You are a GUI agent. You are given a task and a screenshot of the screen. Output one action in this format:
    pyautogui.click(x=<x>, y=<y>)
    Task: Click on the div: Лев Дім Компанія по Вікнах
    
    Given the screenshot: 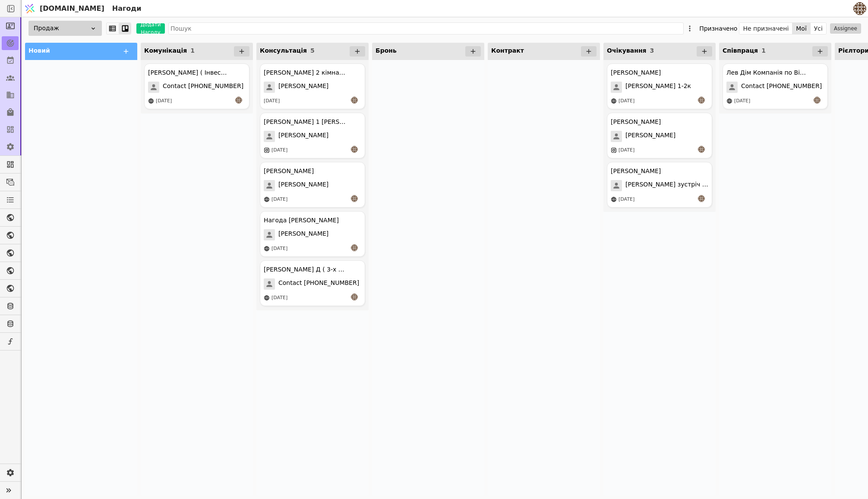 What is the action you would take?
    pyautogui.click(x=767, y=72)
    